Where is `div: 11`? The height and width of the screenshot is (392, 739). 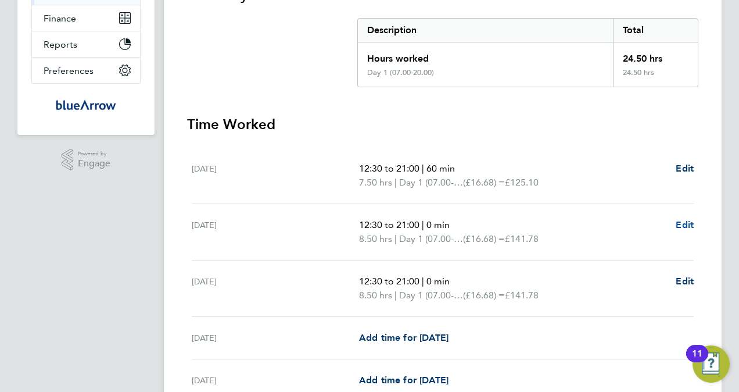 div: 11 is located at coordinates (697, 361).